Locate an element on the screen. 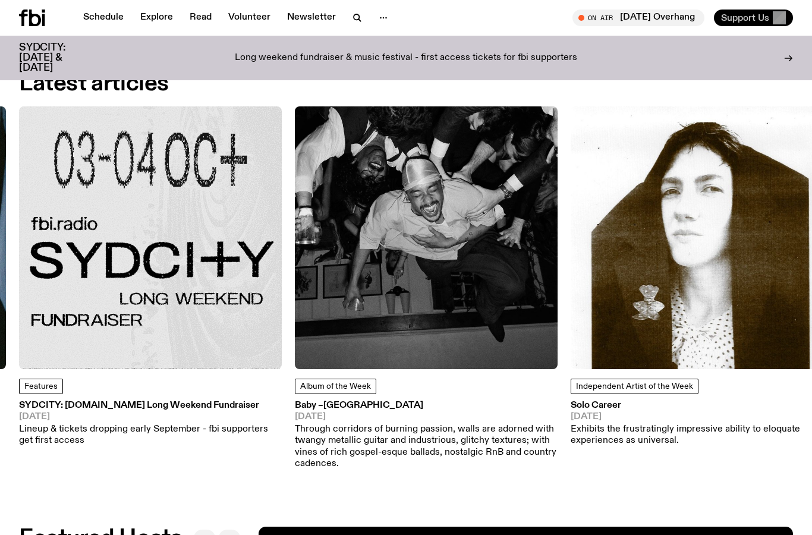 This screenshot has height=535, width=812. img: A black and white upside down image of Dijon, held up by a group of people. His eyes are closed a... is located at coordinates (426, 238).